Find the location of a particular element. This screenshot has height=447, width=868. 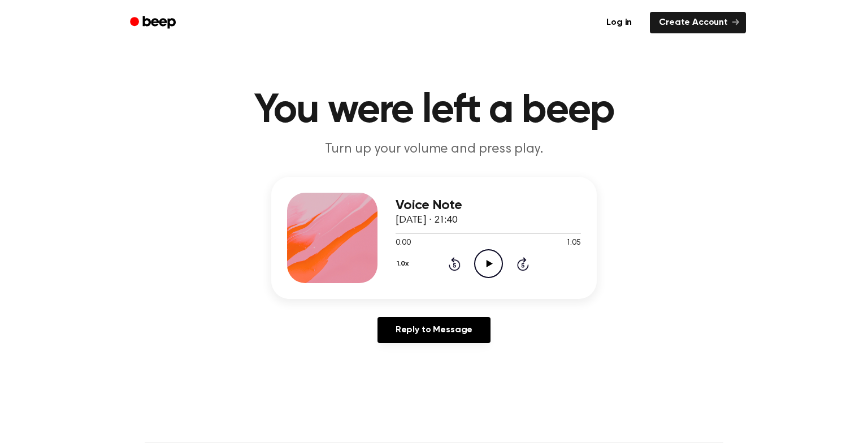

a: Reply to Message is located at coordinates (434, 330).